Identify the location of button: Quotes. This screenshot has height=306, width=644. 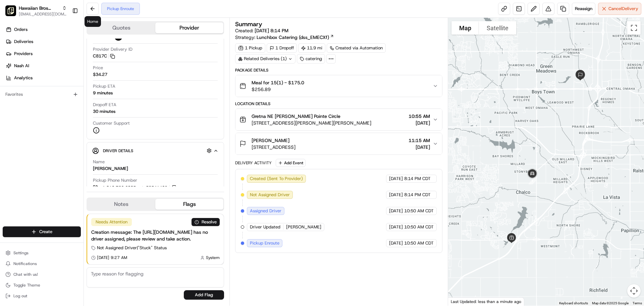
(121, 28).